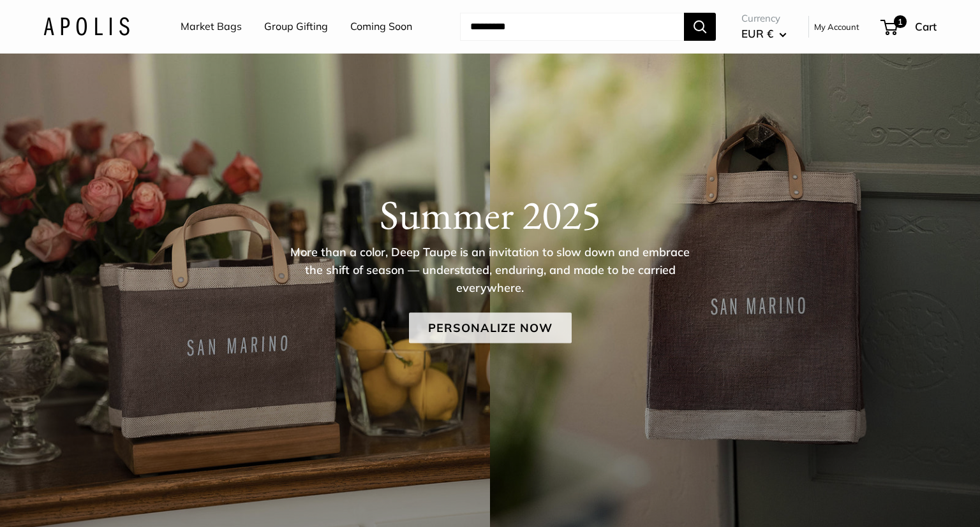 This screenshot has height=527, width=980. I want to click on span: 1, so click(900, 22).